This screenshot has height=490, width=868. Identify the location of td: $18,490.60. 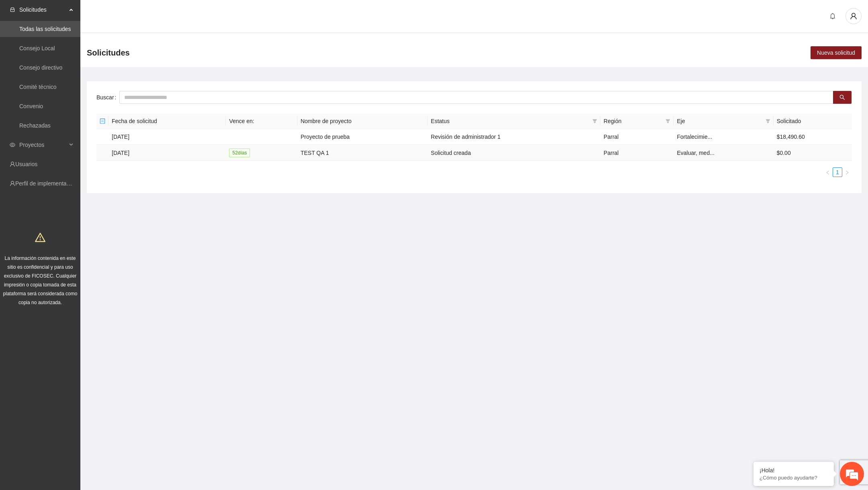
(813, 137).